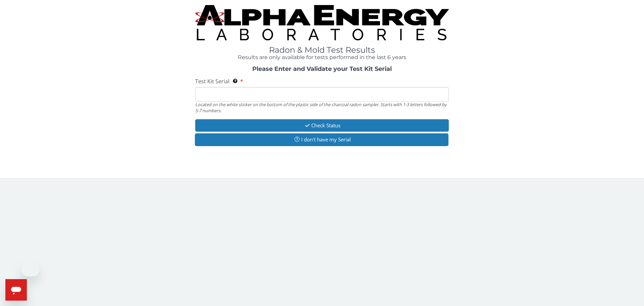 This screenshot has height=306, width=644. What do you see at coordinates (322, 50) in the screenshot?
I see `h1: Radon & Mold Test Results` at bounding box center [322, 50].